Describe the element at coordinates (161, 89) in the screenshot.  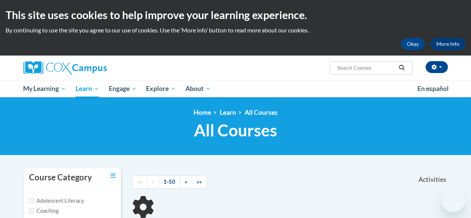
I see `span: Explore` at that location.